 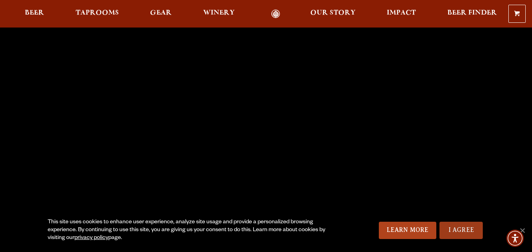 What do you see at coordinates (91, 239) in the screenshot?
I see `a: privacy policy` at bounding box center [91, 239].